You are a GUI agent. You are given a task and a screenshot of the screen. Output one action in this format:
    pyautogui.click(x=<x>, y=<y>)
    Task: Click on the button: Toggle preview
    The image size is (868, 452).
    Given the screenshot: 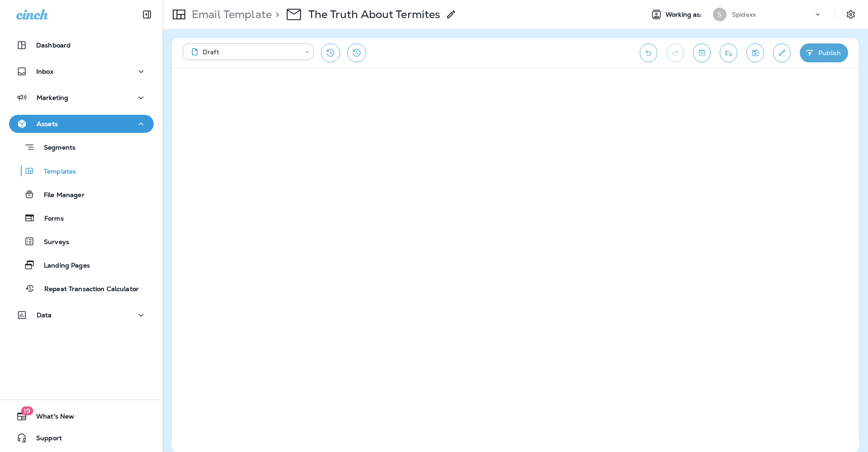 What is the action you would take?
    pyautogui.click(x=702, y=53)
    